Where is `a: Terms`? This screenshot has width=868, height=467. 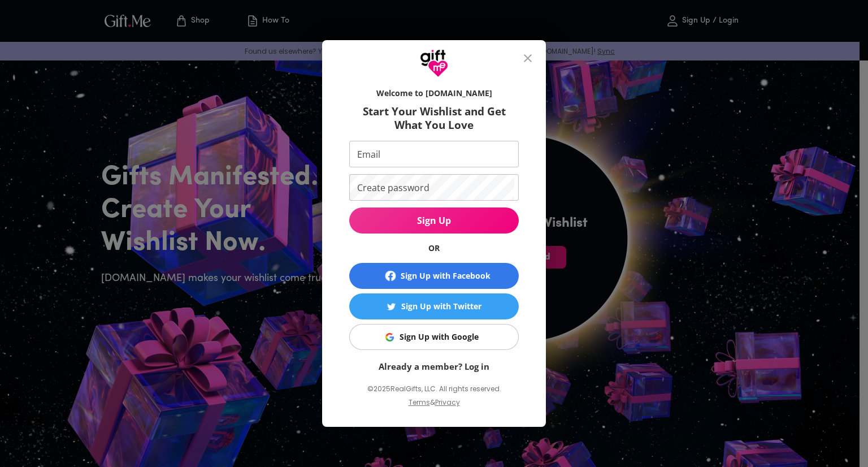 a: Terms is located at coordinates (419, 402).